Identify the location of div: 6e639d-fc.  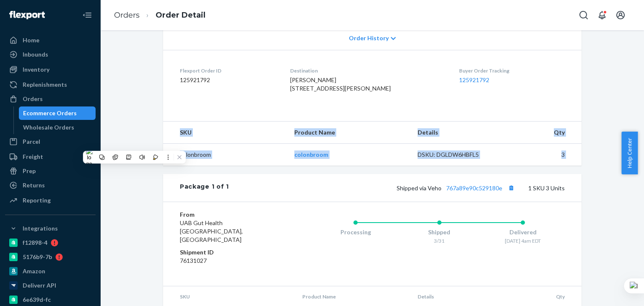
(36, 300).